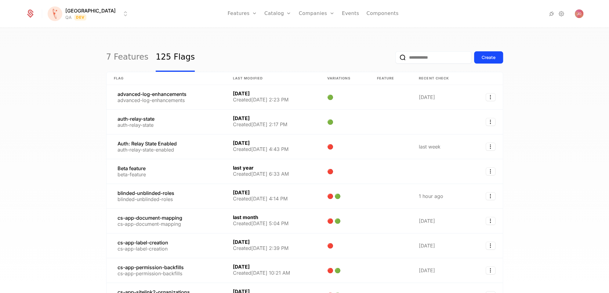 The width and height of the screenshot is (609, 293). What do you see at coordinates (488, 57) in the screenshot?
I see `div: Create` at bounding box center [488, 57].